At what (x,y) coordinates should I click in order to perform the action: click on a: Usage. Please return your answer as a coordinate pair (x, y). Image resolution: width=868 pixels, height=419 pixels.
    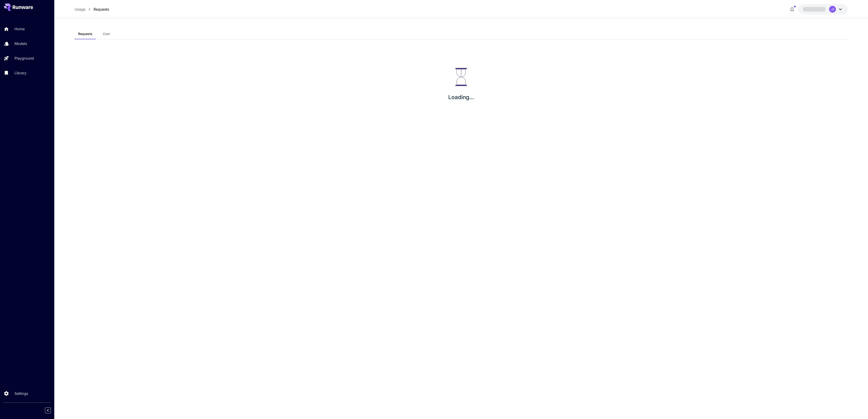
    Looking at the image, I should click on (80, 9).